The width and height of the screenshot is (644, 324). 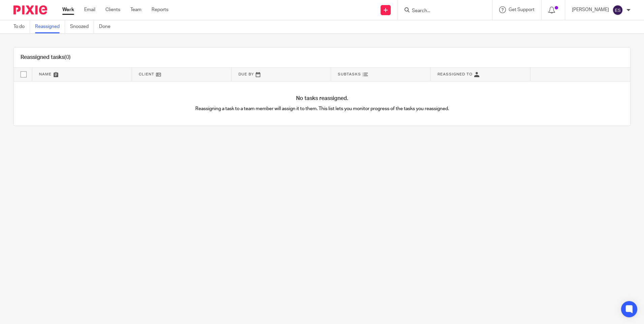 I want to click on input: Search, so click(x=441, y=11).